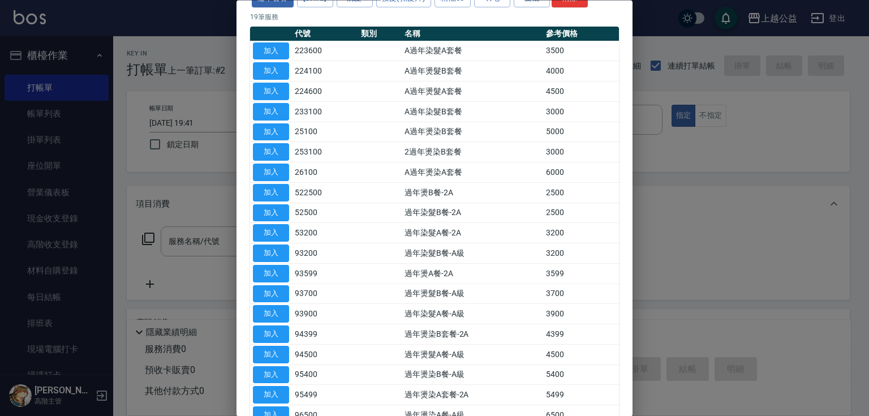 Image resolution: width=869 pixels, height=416 pixels. I want to click on td: 522500, so click(325, 193).